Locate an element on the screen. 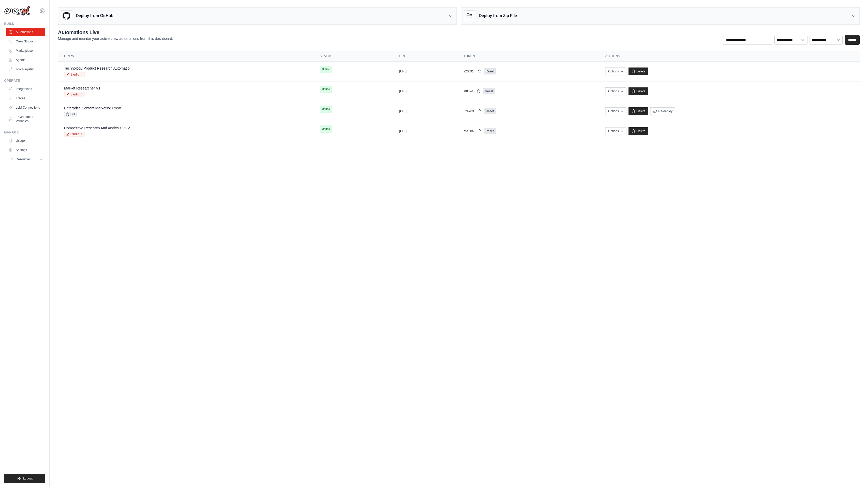 This screenshot has width=868, height=487. th: Actions is located at coordinates (730, 57).